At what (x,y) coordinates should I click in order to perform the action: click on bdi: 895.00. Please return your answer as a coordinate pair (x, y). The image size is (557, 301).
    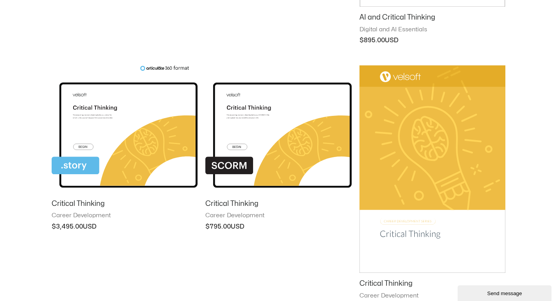
    Looking at the image, I should click on (372, 40).